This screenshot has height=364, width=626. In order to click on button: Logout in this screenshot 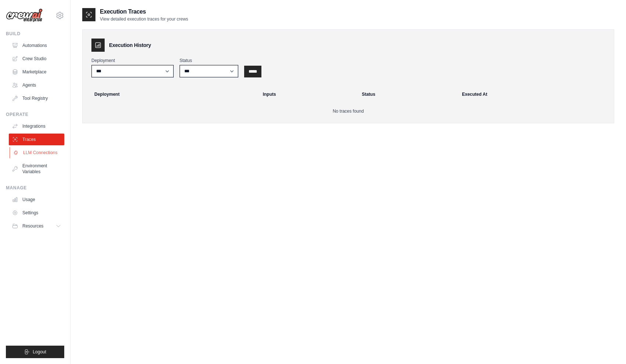, I will do `click(35, 352)`.